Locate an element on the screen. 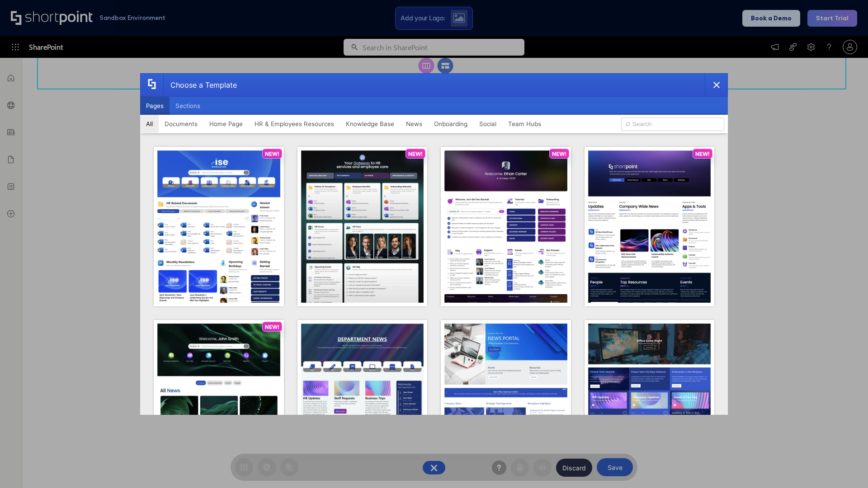 Image resolution: width=868 pixels, height=488 pixels. div: Chat Widget is located at coordinates (845, 467).